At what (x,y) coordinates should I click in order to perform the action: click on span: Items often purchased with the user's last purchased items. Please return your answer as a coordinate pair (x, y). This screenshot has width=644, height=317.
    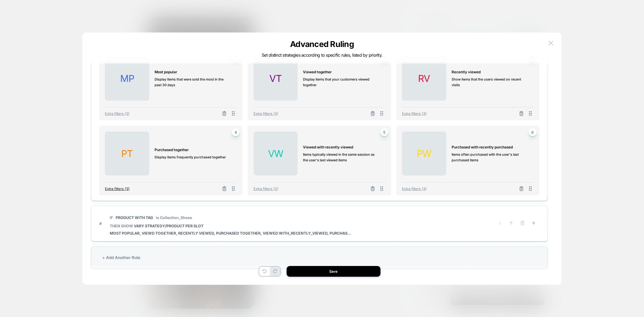
    Looking at the image, I should click on (490, 157).